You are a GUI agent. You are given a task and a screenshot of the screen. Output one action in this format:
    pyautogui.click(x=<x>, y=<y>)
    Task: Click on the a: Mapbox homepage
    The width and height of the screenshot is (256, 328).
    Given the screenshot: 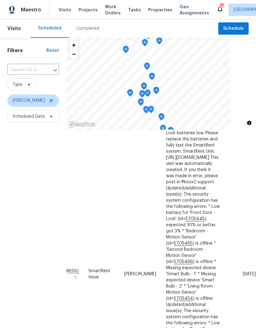 What is the action you would take?
    pyautogui.click(x=82, y=124)
    